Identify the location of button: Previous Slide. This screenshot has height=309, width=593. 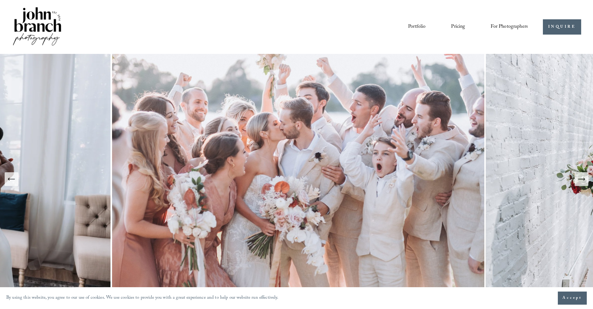
(12, 179).